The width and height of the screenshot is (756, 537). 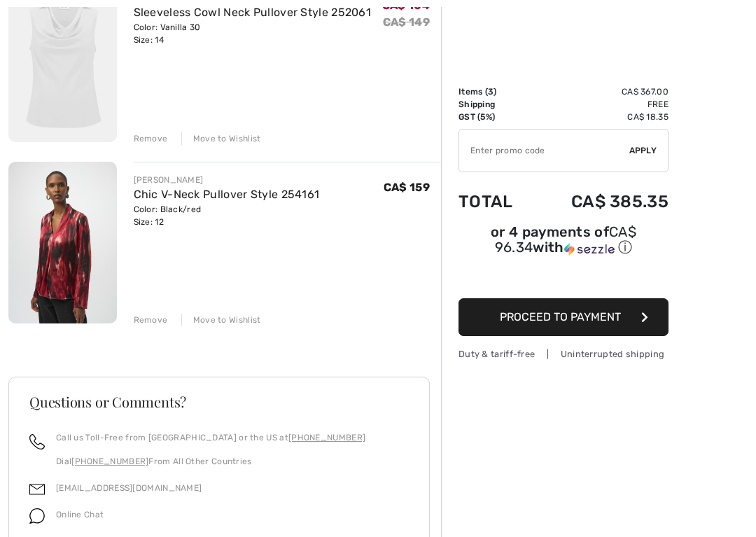 What do you see at coordinates (496, 201) in the screenshot?
I see `td: Total` at bounding box center [496, 201].